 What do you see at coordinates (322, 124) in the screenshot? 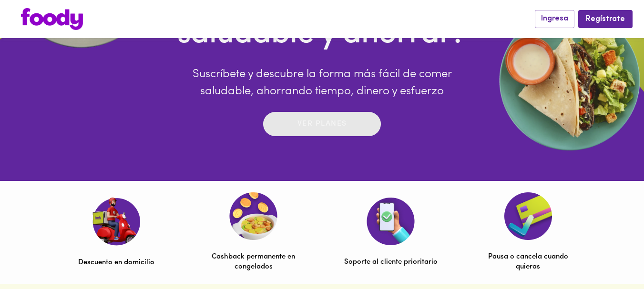
I see `p: Ver planes` at bounding box center [322, 124].